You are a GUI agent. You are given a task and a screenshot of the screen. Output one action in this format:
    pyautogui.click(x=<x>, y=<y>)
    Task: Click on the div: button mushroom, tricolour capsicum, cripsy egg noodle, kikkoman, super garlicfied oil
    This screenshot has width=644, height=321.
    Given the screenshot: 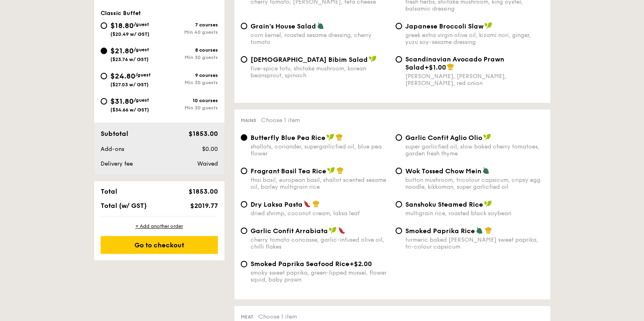 What is the action you would take?
    pyautogui.click(x=474, y=184)
    